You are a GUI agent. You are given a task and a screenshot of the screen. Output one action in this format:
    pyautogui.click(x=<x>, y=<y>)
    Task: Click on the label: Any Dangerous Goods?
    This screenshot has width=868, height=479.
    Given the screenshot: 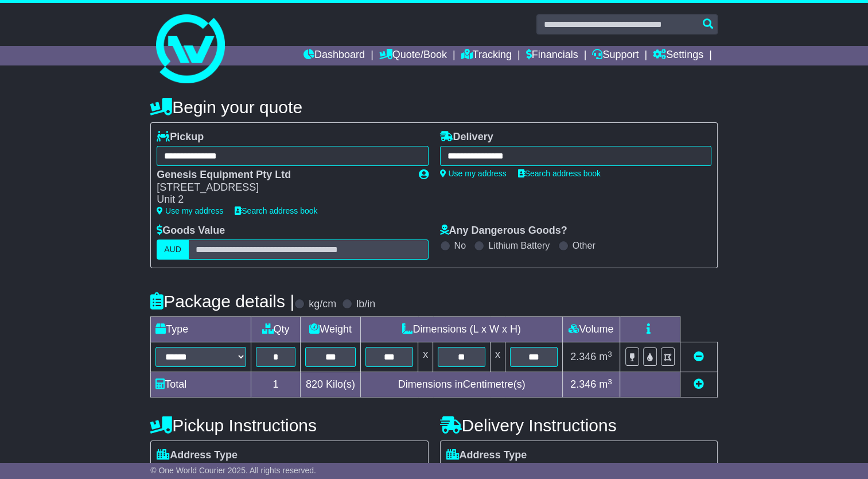 What is the action you would take?
    pyautogui.click(x=504, y=231)
    